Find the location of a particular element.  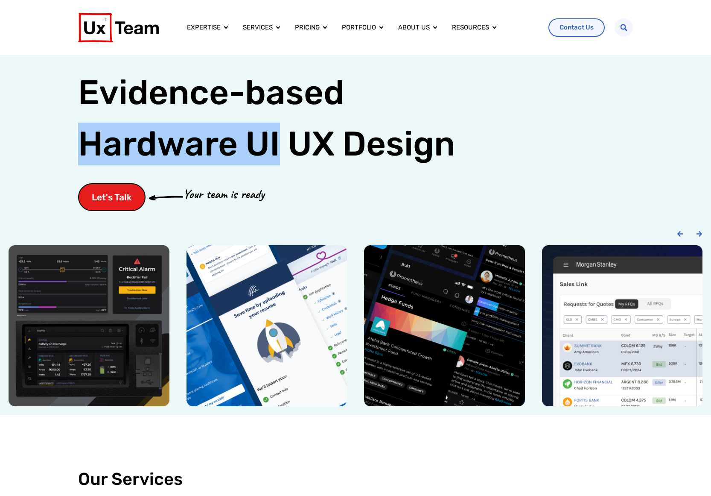

img: Morgan Stanley trading floor application design is located at coordinates (622, 325).